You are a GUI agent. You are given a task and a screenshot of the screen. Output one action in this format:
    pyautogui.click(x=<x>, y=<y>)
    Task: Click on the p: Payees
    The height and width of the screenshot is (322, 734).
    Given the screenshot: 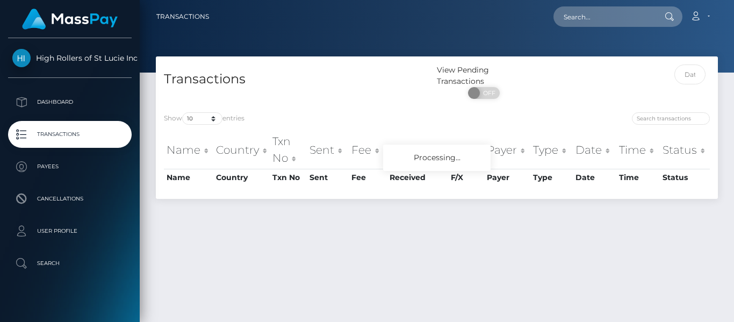 What is the action you would take?
    pyautogui.click(x=70, y=167)
    